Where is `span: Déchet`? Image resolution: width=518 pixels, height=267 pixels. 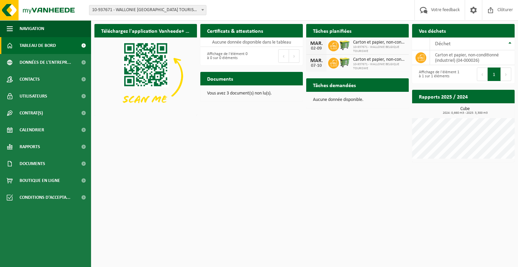 span: Déchet is located at coordinates (442, 44).